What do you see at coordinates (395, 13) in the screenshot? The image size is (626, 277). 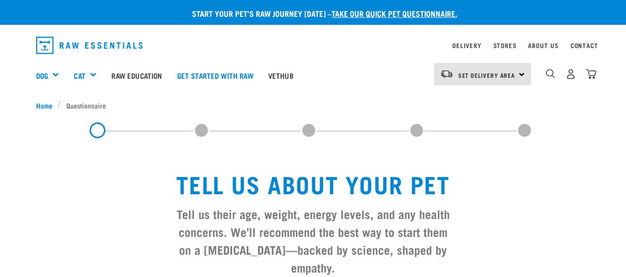 I see `a: take our quick pet questionnaire.` at bounding box center [395, 13].